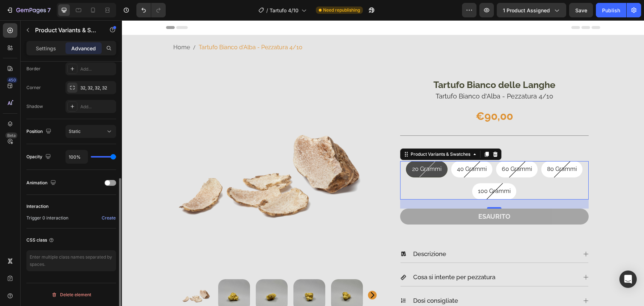 Image resolution: width=644 pixels, height=306 pixels. Describe the element at coordinates (395, 148) in the screenshot. I see `span: 60 Grammi` at that location.